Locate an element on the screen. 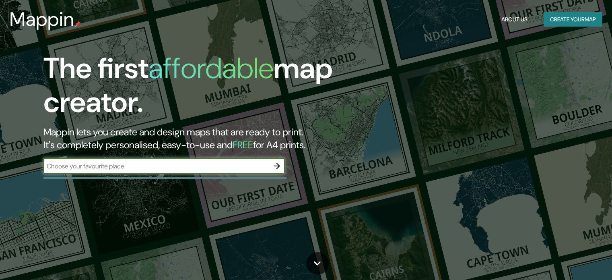  h3: Mappin is located at coordinates (42, 19).